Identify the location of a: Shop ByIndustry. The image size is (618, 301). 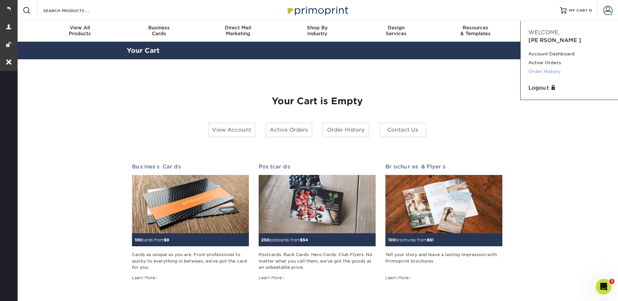
(317, 31).